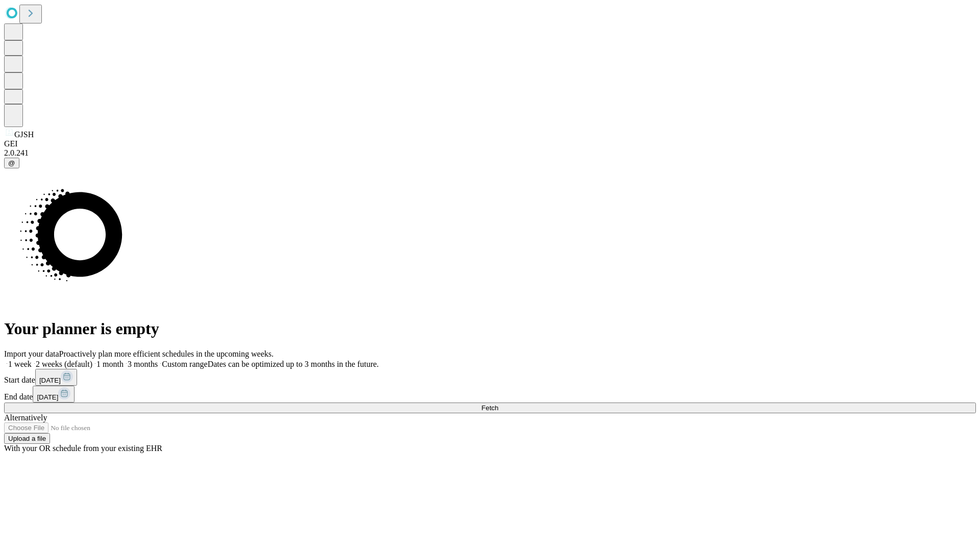  What do you see at coordinates (184, 364) in the screenshot?
I see `span: Custom range` at bounding box center [184, 364].